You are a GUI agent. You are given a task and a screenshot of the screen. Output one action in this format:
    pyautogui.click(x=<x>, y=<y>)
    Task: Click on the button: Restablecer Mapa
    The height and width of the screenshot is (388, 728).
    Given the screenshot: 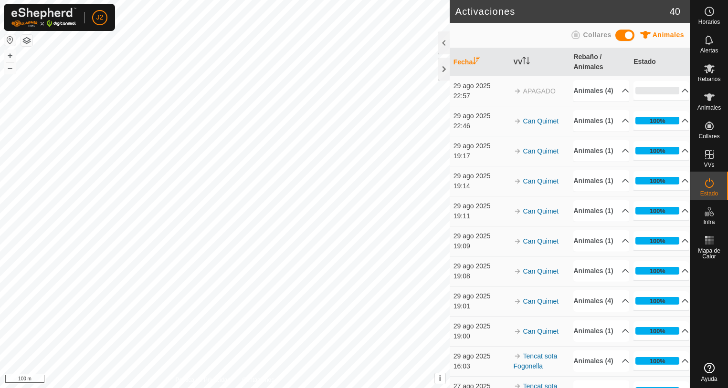 What is the action you would take?
    pyautogui.click(x=10, y=40)
    